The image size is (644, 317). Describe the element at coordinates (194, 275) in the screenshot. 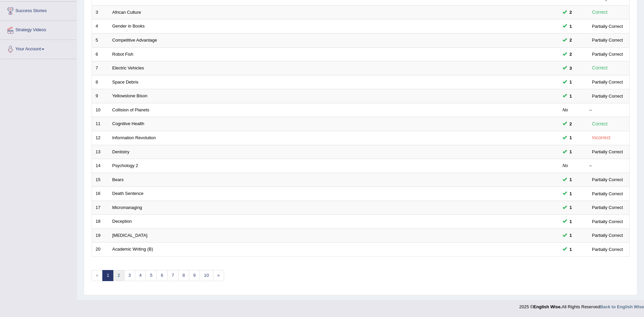

I see `a: 9` at that location.